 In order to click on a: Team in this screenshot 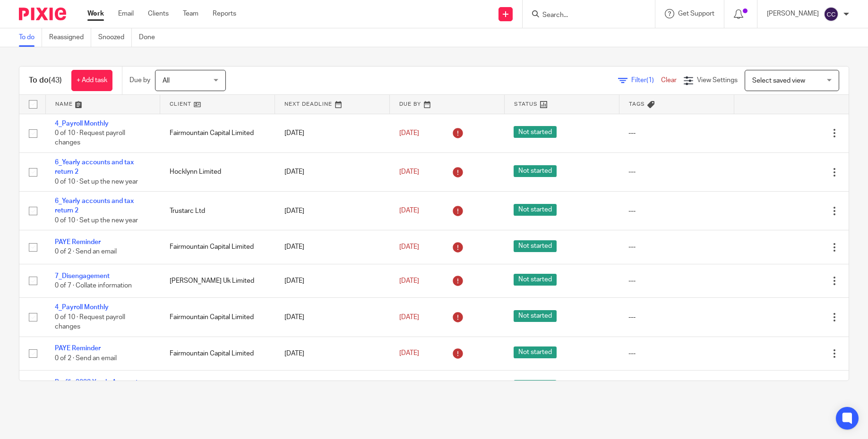, I will do `click(191, 14)`.